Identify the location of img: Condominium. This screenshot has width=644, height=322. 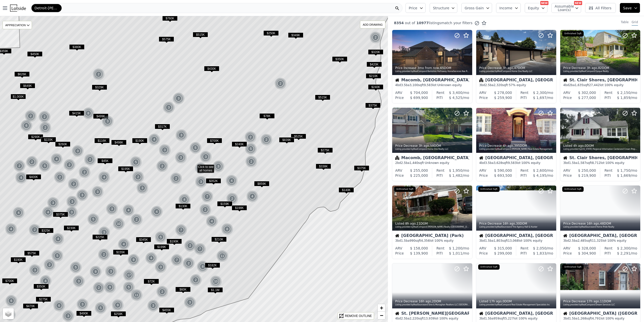
(397, 158).